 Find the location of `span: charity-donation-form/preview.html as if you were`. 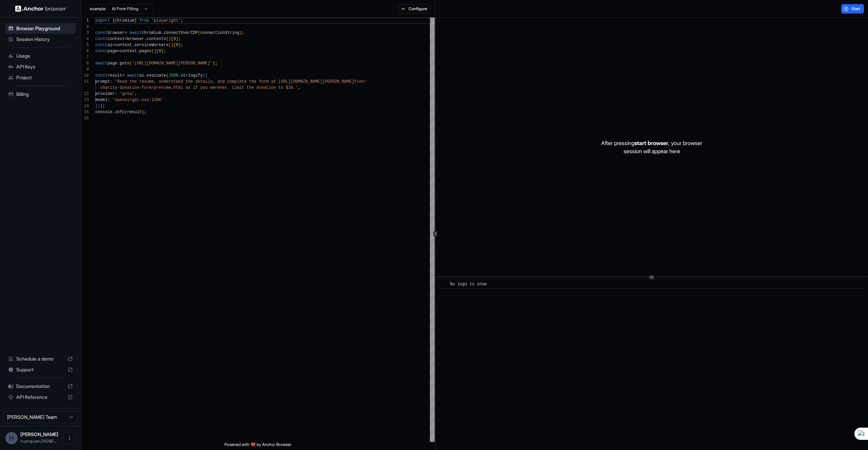

span: charity-donation-form/preview.html as if you were is located at coordinates (160, 87).